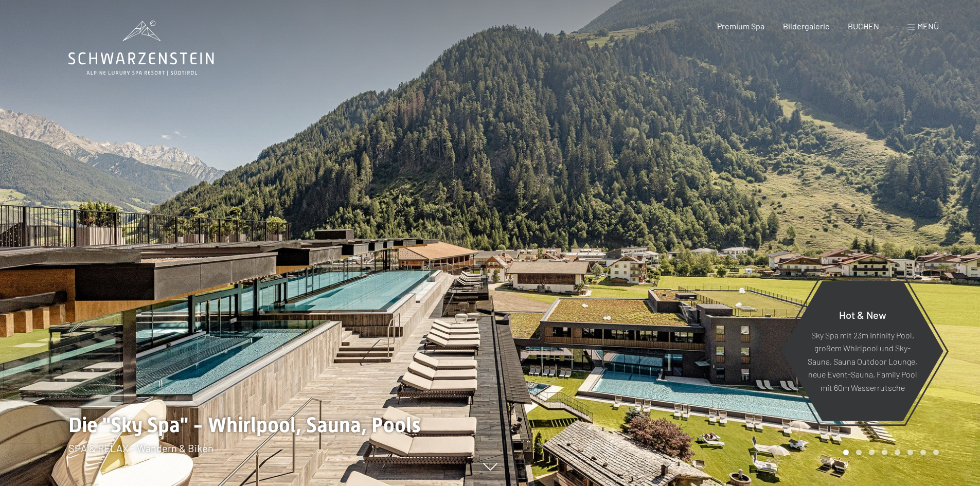 The width and height of the screenshot is (980, 486). What do you see at coordinates (740, 25) in the screenshot?
I see `span: Premium Spa` at bounding box center [740, 25].